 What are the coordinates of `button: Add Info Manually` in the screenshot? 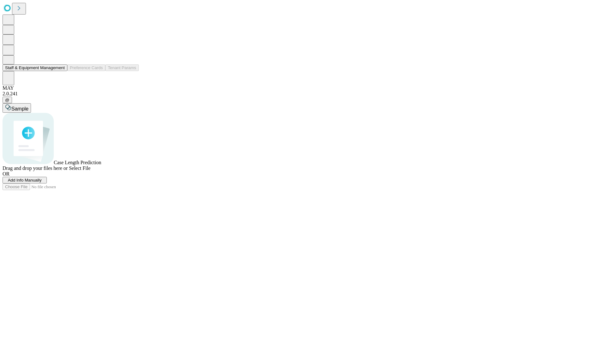 It's located at (25, 180).